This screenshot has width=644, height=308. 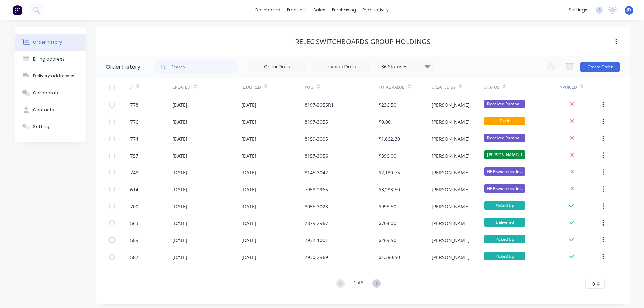 I want to click on div: 778, so click(x=134, y=105).